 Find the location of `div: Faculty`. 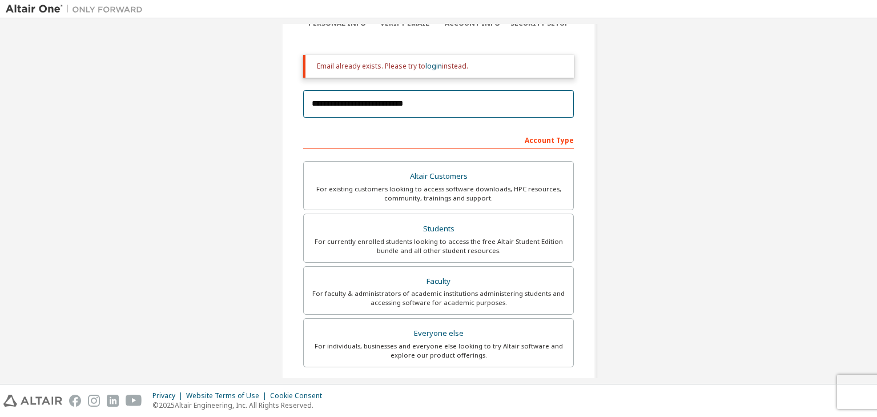

div: Faculty is located at coordinates (438, 281).